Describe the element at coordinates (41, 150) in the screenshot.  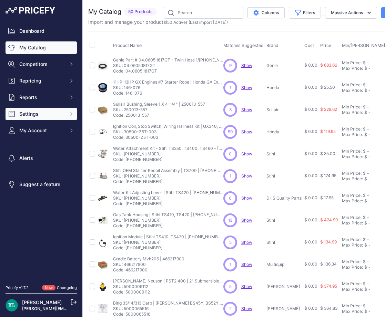
I see `nav: Sidebar` at that location.